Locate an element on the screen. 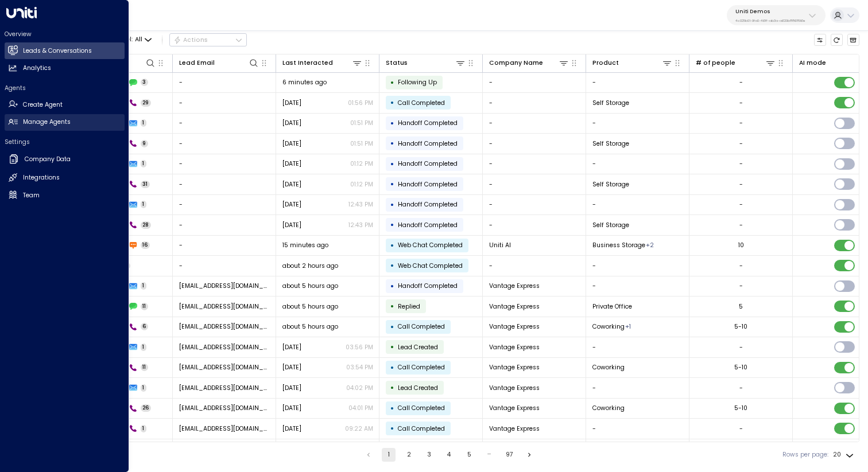 This screenshot has width=868, height=472. p: 09:22 AM is located at coordinates (359, 429).